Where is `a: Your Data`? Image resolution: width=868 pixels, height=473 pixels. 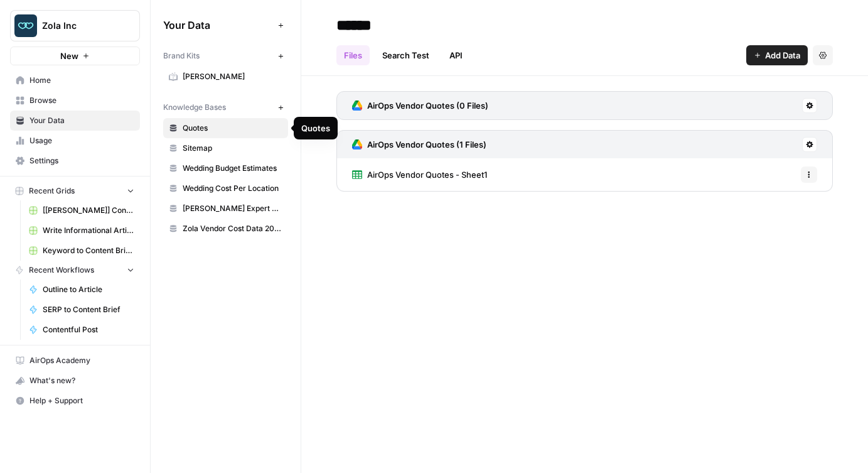 a: Your Data is located at coordinates (75, 120).